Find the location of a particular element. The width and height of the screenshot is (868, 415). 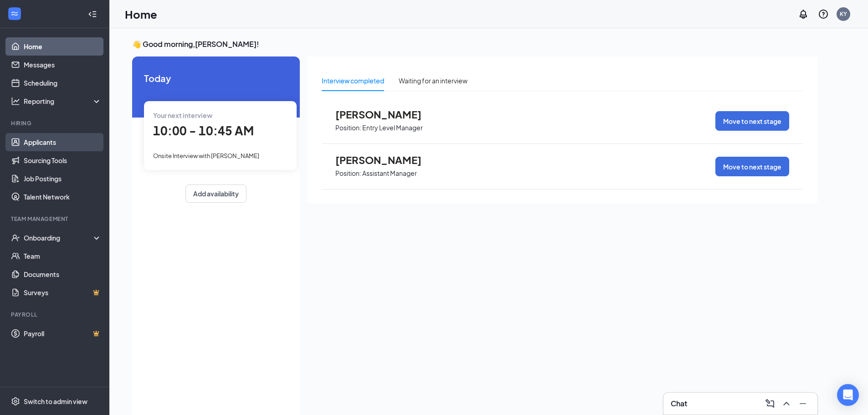

svg: QuestionInfo is located at coordinates (823, 14).